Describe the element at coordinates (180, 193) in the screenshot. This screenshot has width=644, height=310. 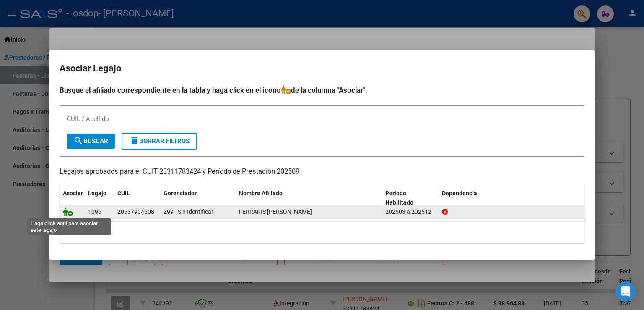
I see `span: Gerenciador` at that location.